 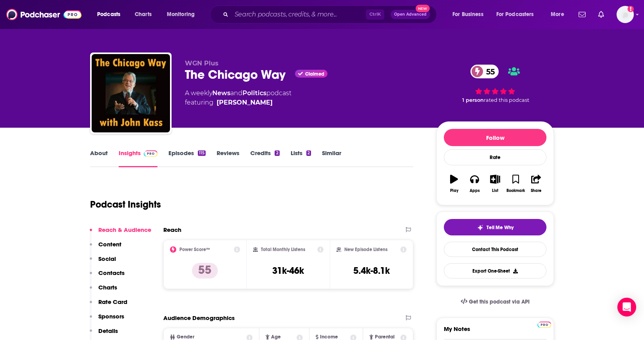 What do you see at coordinates (489, 71) in the screenshot?
I see `span: 55` at bounding box center [489, 71].